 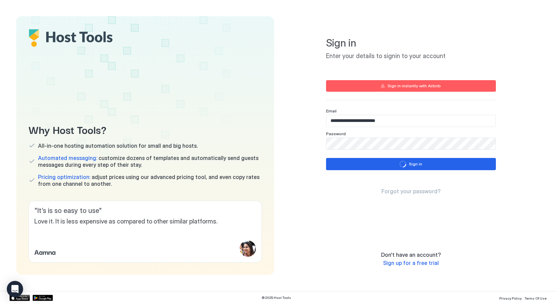 I want to click on span: © 2025 Host Tools, so click(x=276, y=298).